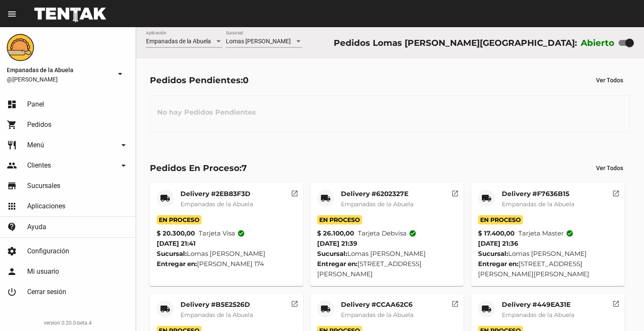  What do you see at coordinates (222, 233) in the screenshot?
I see `span: Tarjeta visa` at bounding box center [222, 233].